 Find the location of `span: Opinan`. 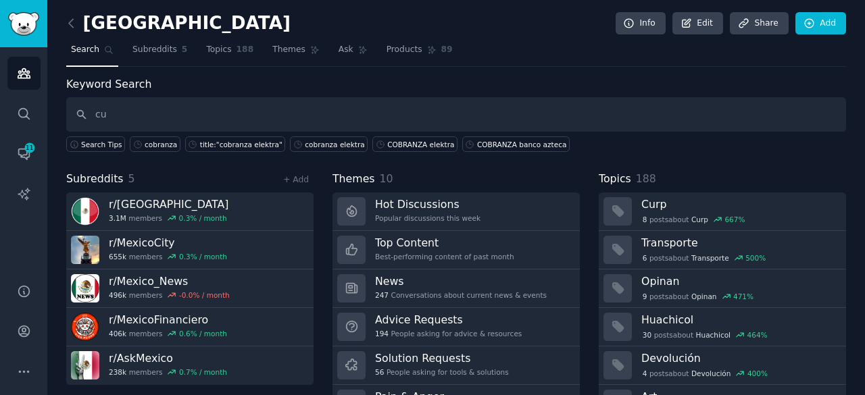

span: Opinan is located at coordinates (704, 297).